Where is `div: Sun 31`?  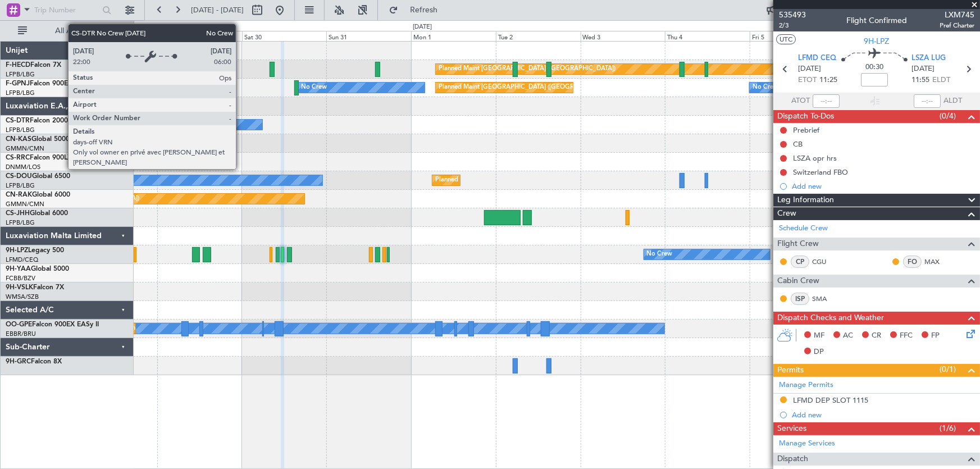 div: Sun 31 is located at coordinates (369, 36).